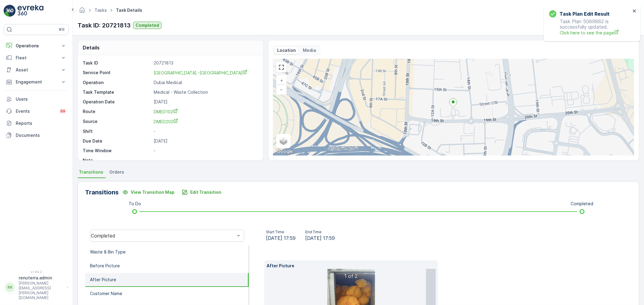  I want to click on a: View Fullscreen, so click(281, 67).